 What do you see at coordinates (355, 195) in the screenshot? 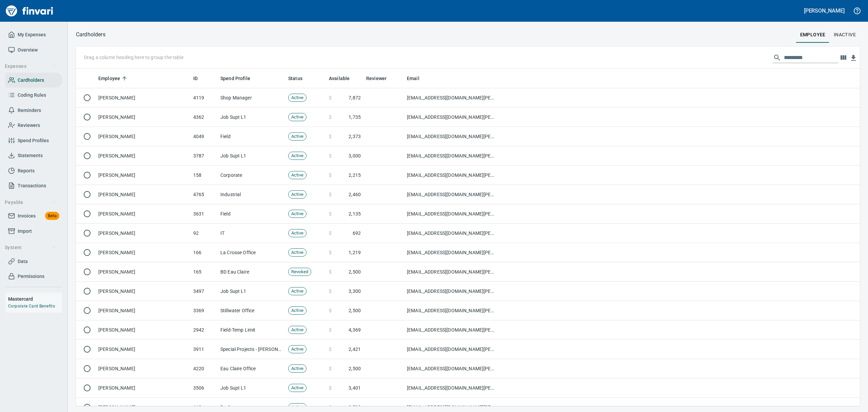
I see `span: 2,460` at bounding box center [355, 195].